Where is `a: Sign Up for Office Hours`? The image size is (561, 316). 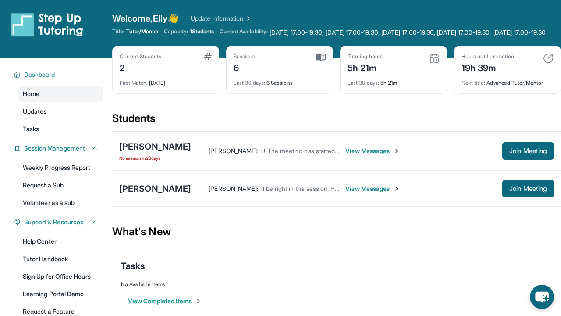
a: Sign Up for Office Hours is located at coordinates (61, 276).